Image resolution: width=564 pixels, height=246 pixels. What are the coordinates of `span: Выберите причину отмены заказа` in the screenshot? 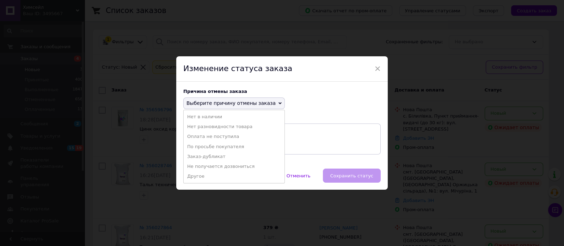 It's located at (231, 103).